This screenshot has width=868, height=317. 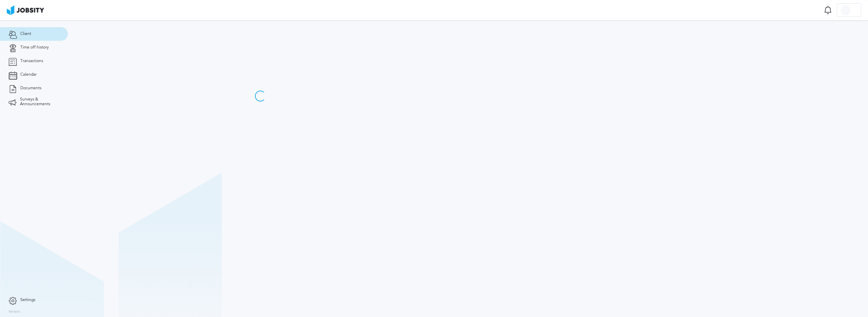 What do you see at coordinates (35, 48) in the screenshot?
I see `span: Time off history` at bounding box center [35, 48].